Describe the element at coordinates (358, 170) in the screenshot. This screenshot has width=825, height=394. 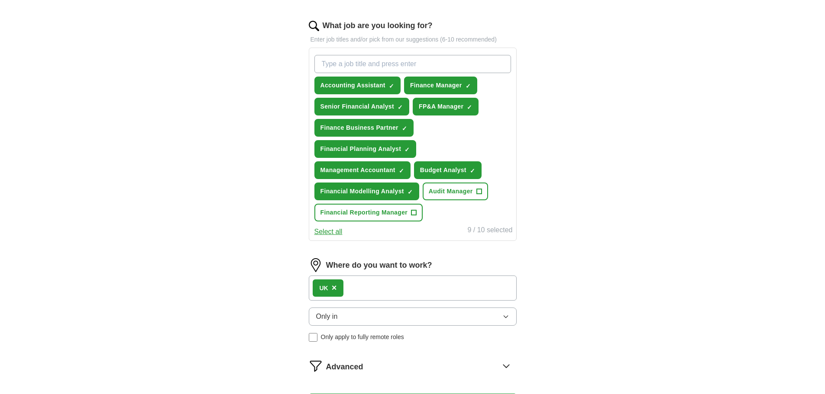
I see `span: Management Accountant` at that location.